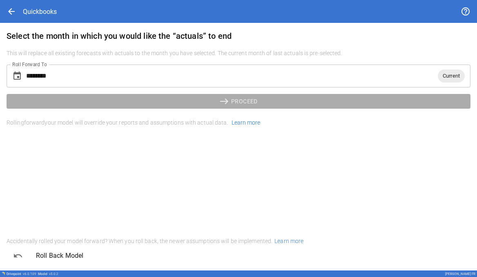 Image resolution: width=477 pixels, height=277 pixels. Describe the element at coordinates (21, 274) in the screenshot. I see `div: Drivepoint` at that location.